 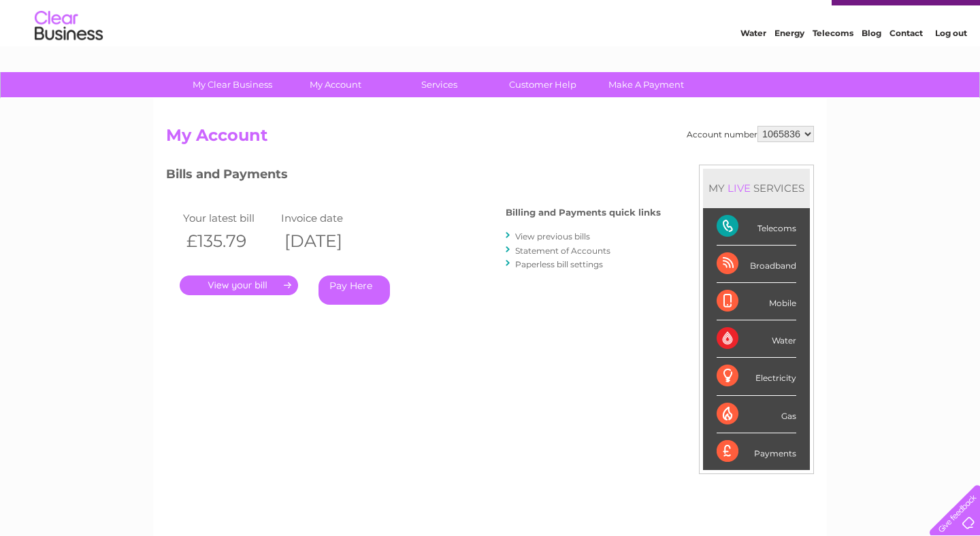 I want to click on a: Water, so click(x=753, y=62).